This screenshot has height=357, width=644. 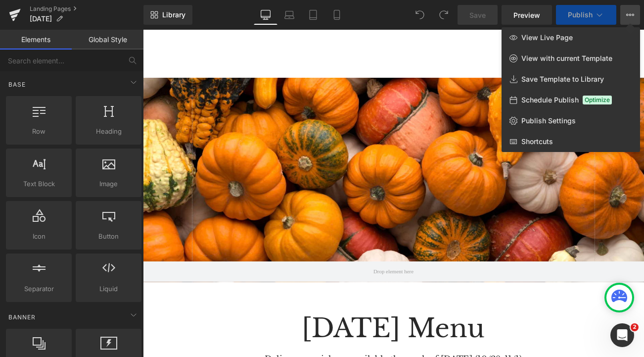 I want to click on span: Shortcuts, so click(x=537, y=142).